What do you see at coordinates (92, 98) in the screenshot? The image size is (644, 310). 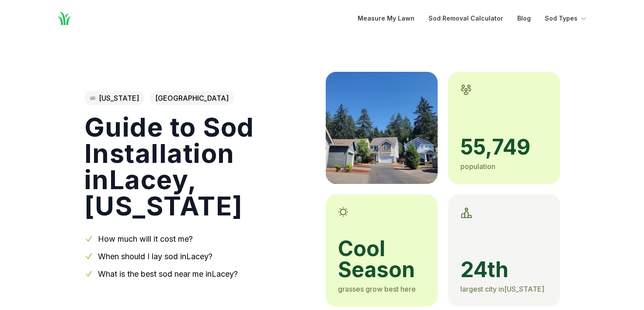 I see `img: Washington state outline` at bounding box center [92, 98].